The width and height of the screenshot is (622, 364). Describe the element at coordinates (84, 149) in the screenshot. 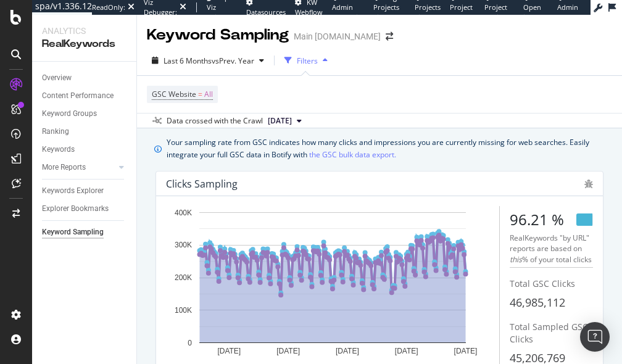

I see `a: Keywords` at that location.